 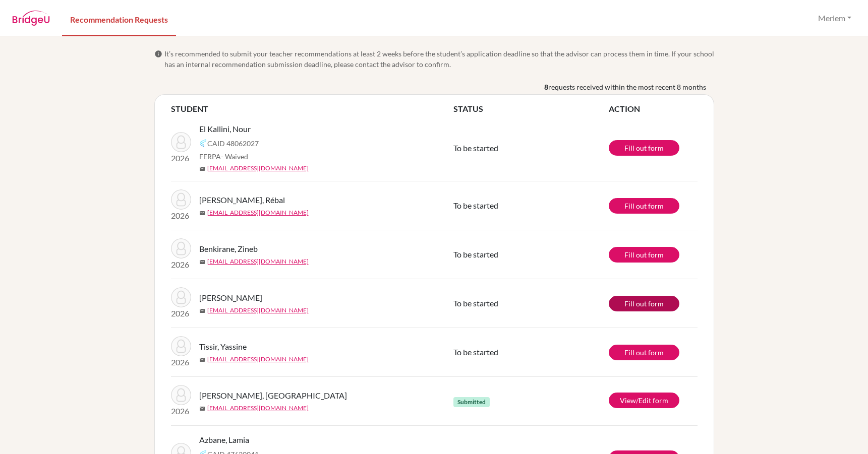 What do you see at coordinates (234, 157) in the screenshot?
I see `span: - Waived` at bounding box center [234, 157].